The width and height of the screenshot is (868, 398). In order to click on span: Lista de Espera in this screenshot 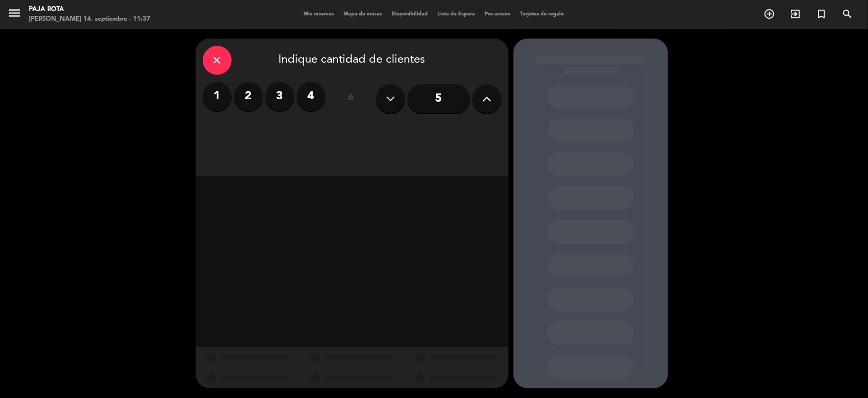, I will do `click(457, 14)`.